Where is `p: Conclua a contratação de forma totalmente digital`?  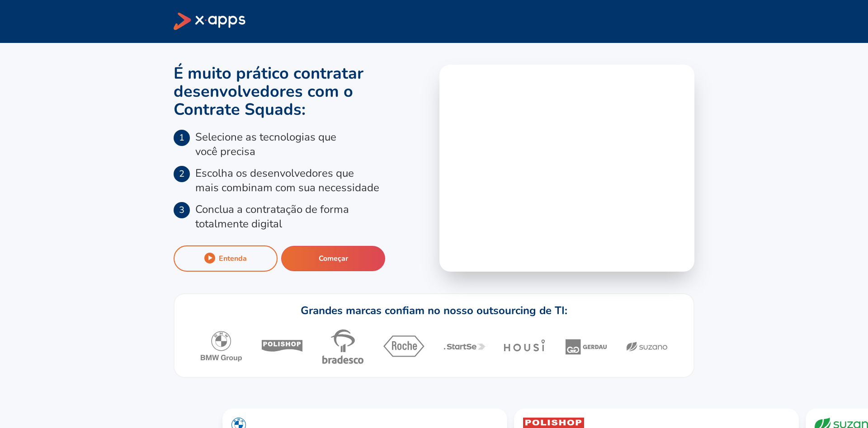 p: Conclua a contratação de forma totalmente digital is located at coordinates (272, 217).